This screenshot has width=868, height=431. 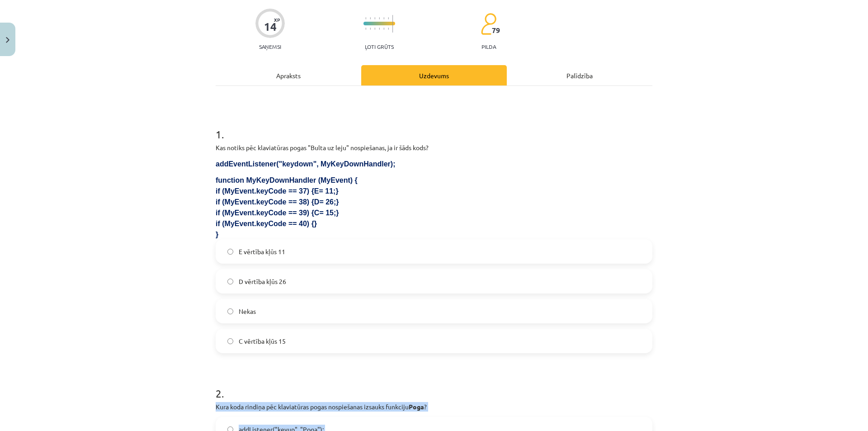 What do you see at coordinates (434, 147) in the screenshot?
I see `p: Kas notiks pēc klaviatūras pogas "Bulta uz leju" nospiešanas, ja ir šāds kods?` at bounding box center [434, 147].